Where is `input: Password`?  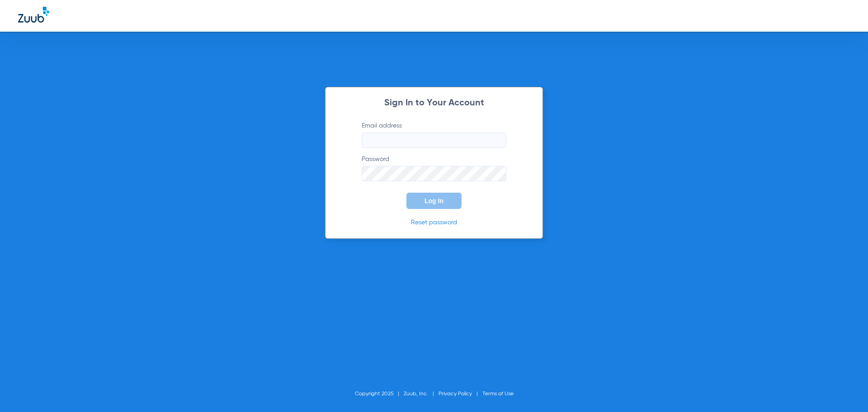 input: Password is located at coordinates (434, 173).